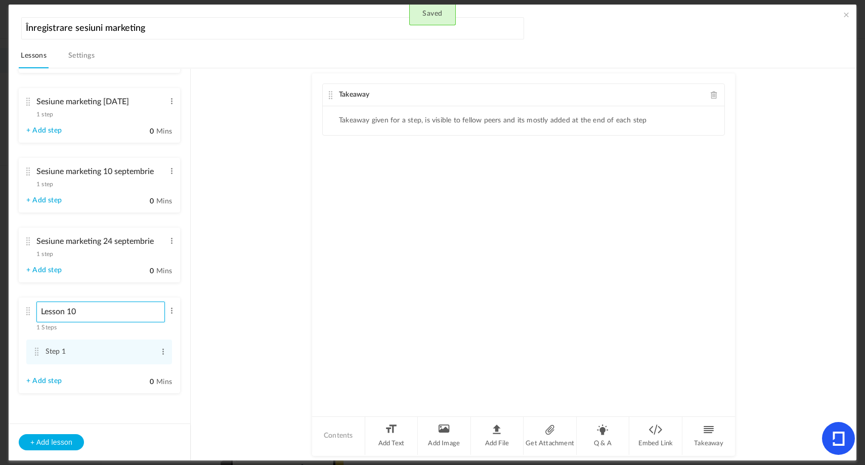 Image resolution: width=865 pixels, height=465 pixels. What do you see at coordinates (656, 436) in the screenshot?
I see `li: Embed Link` at bounding box center [656, 436].